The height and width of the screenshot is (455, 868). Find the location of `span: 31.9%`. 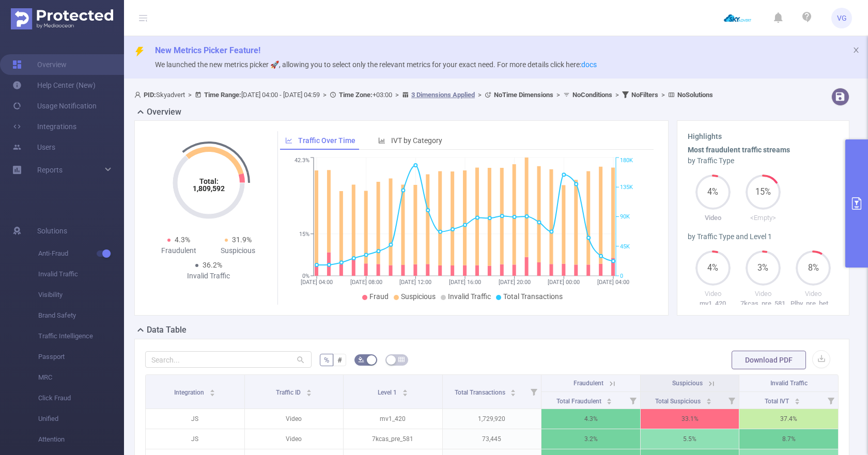

span: 31.9% is located at coordinates (242, 239).